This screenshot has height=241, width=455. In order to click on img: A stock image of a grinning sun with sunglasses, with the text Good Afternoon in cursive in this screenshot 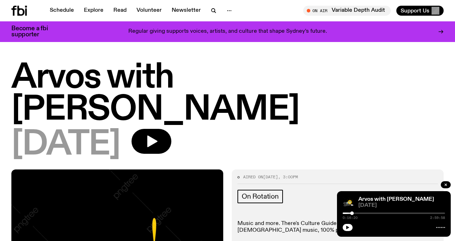, I will do `click(348, 202)`.